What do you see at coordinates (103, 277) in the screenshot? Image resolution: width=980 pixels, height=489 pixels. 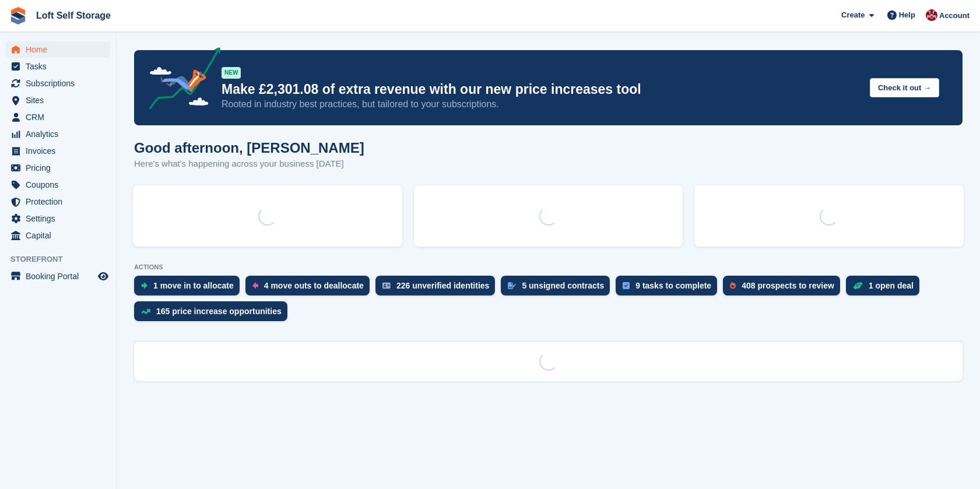 I see `a: Preview store` at bounding box center [103, 277].